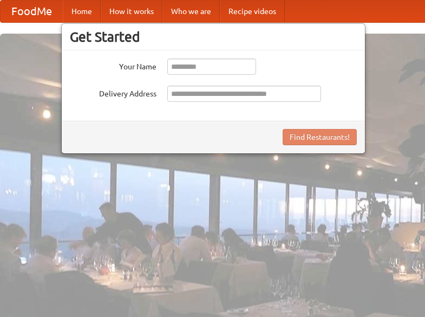  What do you see at coordinates (252, 11) in the screenshot?
I see `a: Recipe videos` at bounding box center [252, 11].